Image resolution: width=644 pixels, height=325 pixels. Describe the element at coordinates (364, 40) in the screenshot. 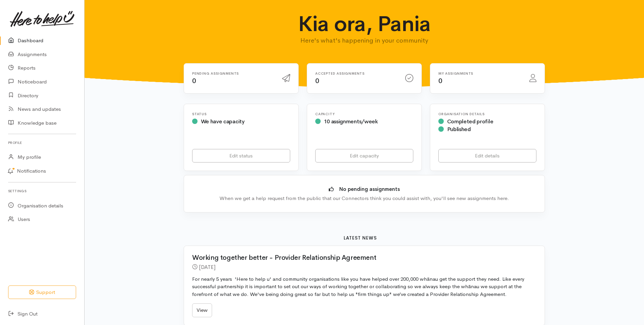

I see `p: Here's what's happening in your community` at that location.